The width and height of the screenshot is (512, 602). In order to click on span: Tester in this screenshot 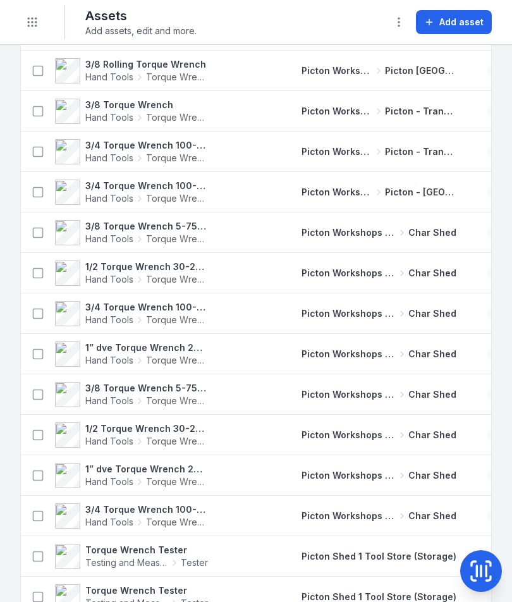, I will do `click(194, 563)`.